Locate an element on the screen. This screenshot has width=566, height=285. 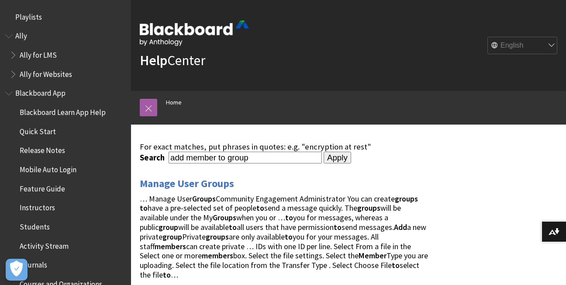
button: Open Preferences is located at coordinates (17, 270).